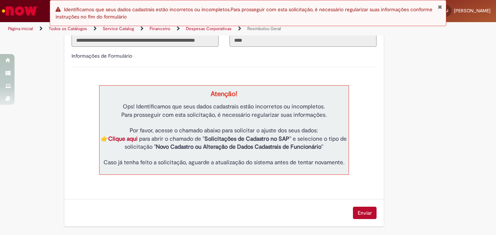  What do you see at coordinates (303, 41) in the screenshot?
I see `input: Código da Unidade` at bounding box center [303, 41].